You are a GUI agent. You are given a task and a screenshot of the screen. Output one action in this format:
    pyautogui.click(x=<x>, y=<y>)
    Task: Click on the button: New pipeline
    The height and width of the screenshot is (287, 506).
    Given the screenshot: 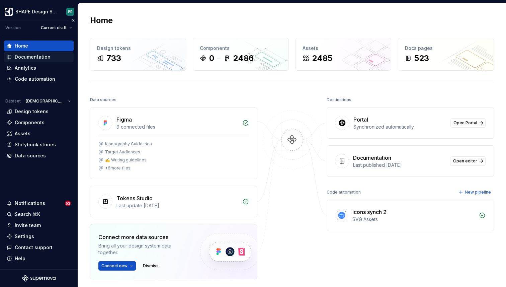 What is the action you would take?
    pyautogui.click(x=475, y=192)
    